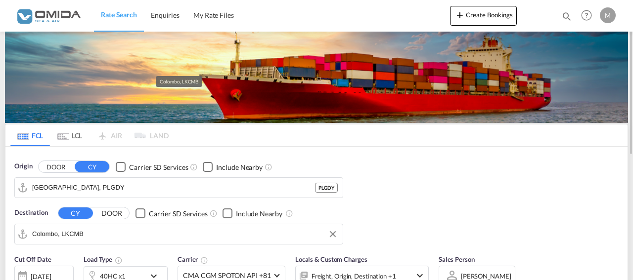 This screenshot has width=633, height=280. What do you see at coordinates (193, 260) in the screenshot?
I see `span: Carrier` at bounding box center [193, 260].